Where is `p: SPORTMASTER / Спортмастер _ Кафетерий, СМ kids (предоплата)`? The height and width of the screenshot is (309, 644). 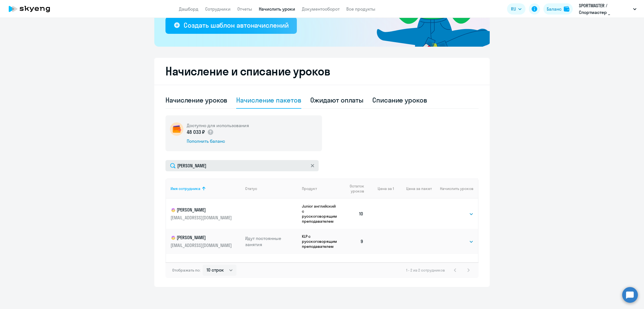 p: SPORTMASTER / Спортмастер _ Кафетерий, СМ kids (предоплата) is located at coordinates (605, 9).